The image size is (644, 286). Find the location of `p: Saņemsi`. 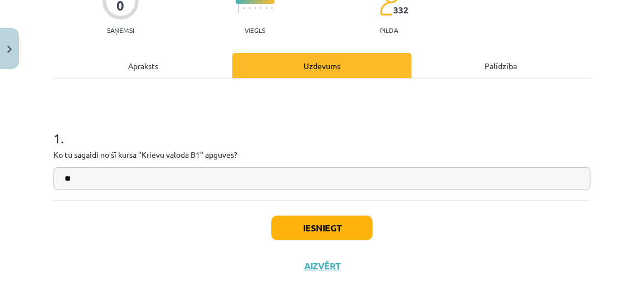

p: Saņemsi is located at coordinates (121, 30).